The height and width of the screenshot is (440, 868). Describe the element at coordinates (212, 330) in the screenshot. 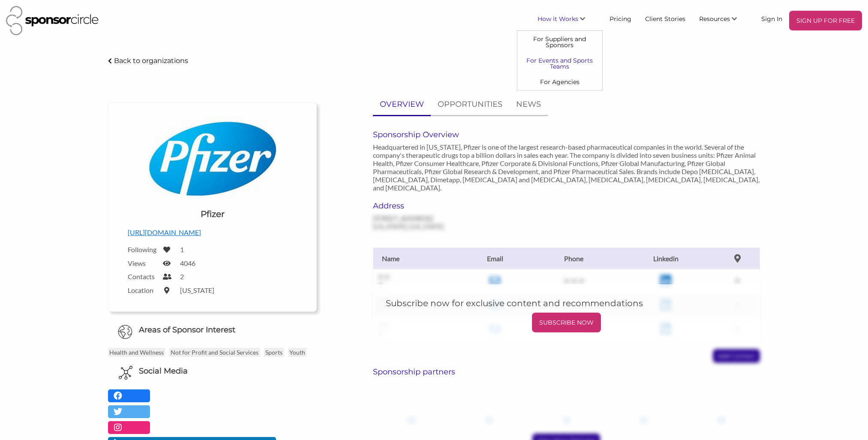

I see `h6: Areas of Sponsor Interest` at that location.